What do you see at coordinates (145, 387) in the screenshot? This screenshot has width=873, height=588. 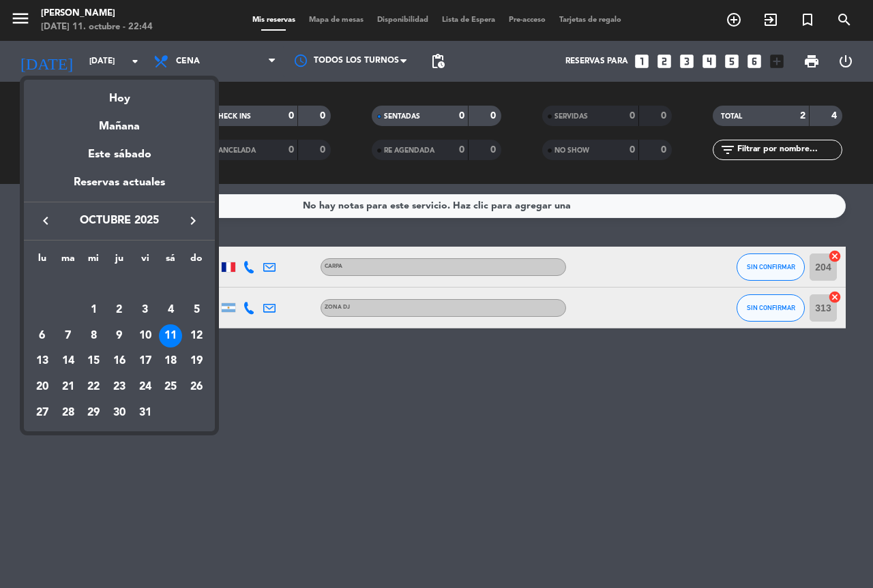 I see `div: 24` at bounding box center [145, 387].